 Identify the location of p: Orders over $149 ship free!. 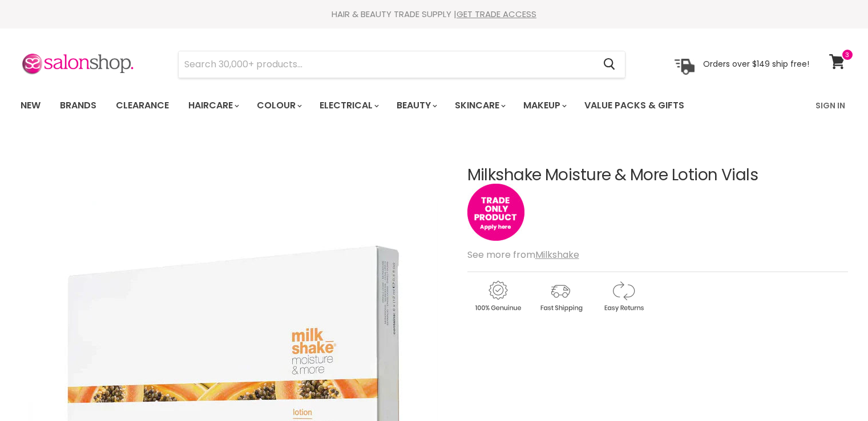
(756, 64).